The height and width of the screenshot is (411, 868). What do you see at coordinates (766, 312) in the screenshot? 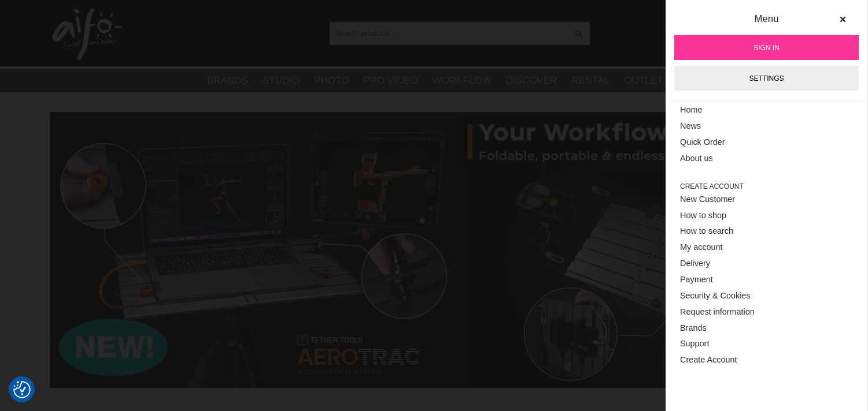
I see `a: Request information` at bounding box center [766, 312].